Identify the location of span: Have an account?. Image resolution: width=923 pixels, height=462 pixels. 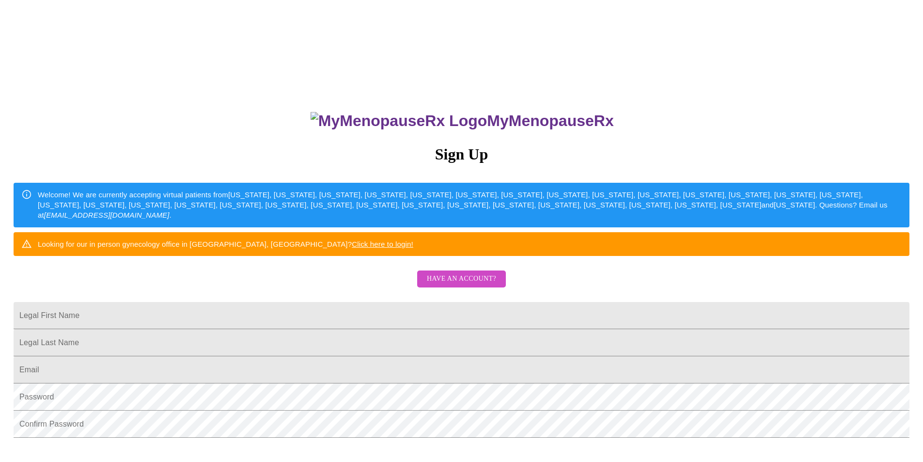
(461, 279).